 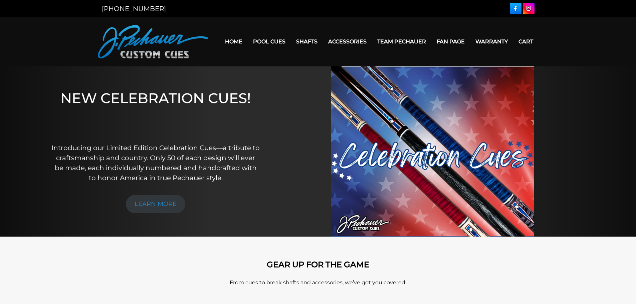 I want to click on a: Warranty, so click(x=491, y=41).